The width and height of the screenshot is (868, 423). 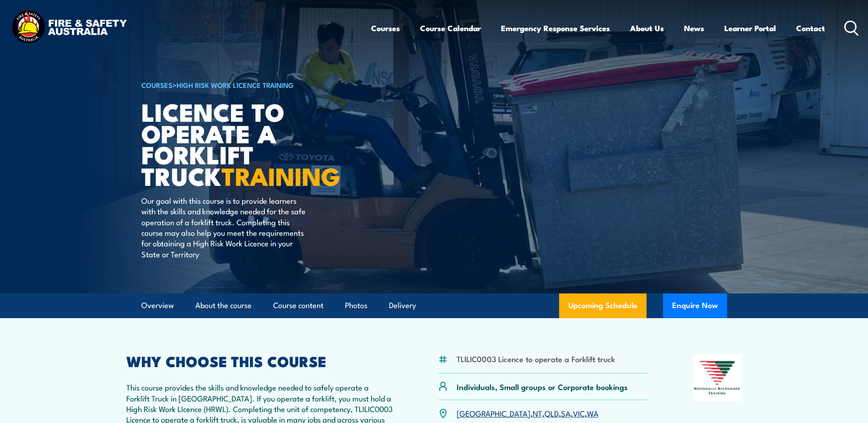 I want to click on a: Photos, so click(x=356, y=305).